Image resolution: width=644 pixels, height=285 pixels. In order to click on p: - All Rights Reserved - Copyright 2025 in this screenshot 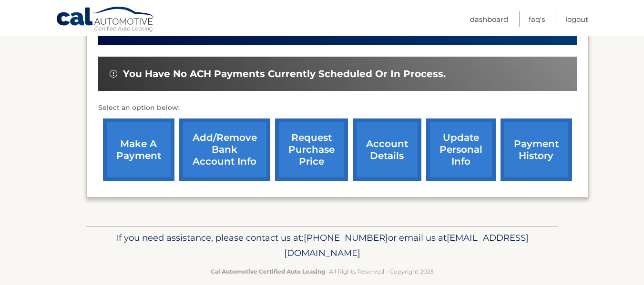, I will do `click(322, 271)`.